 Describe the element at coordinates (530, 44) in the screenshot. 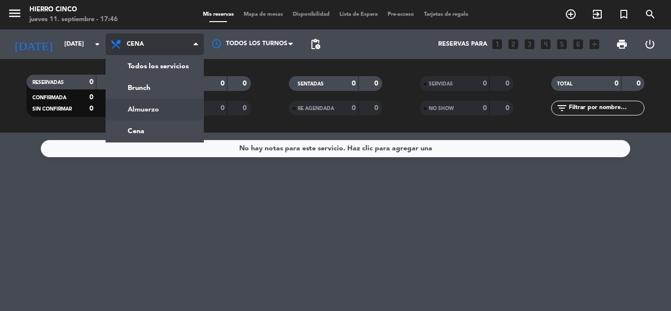

I see `i: looks_3` at that location.